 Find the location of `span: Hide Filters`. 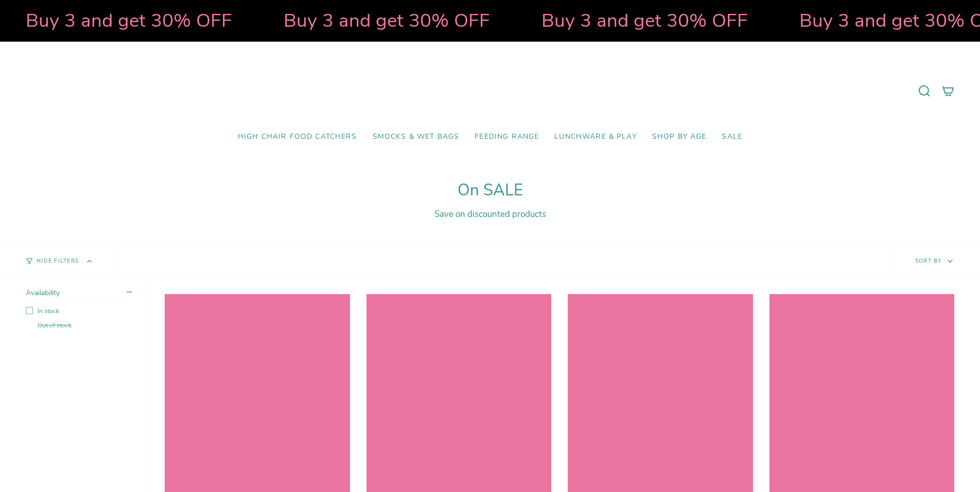

span: Hide Filters is located at coordinates (58, 261).